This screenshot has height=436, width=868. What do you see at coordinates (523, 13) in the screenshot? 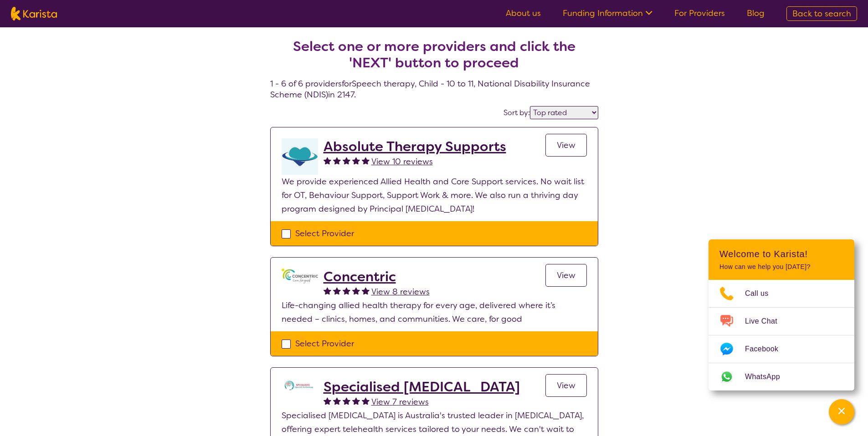
I see `a: About us` at bounding box center [523, 13].